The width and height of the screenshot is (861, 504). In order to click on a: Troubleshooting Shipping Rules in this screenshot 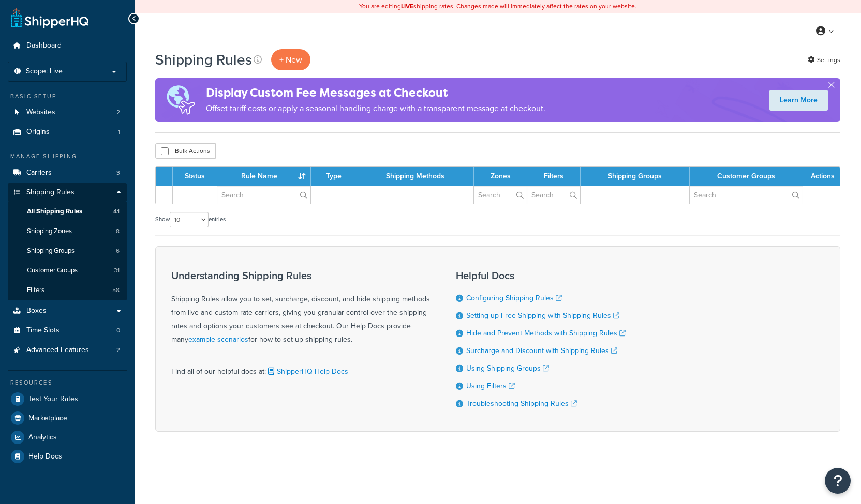, I will do `click(522, 404)`.